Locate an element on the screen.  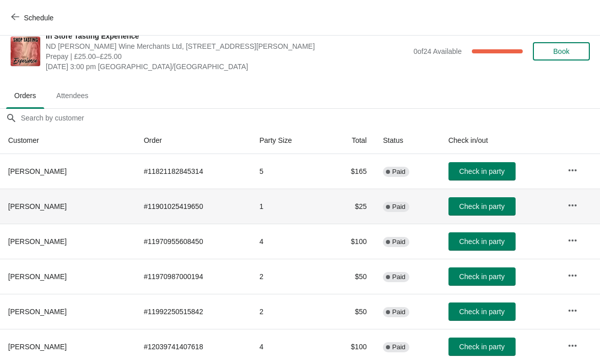
td: # 11992250515842 is located at coordinates (194, 311).